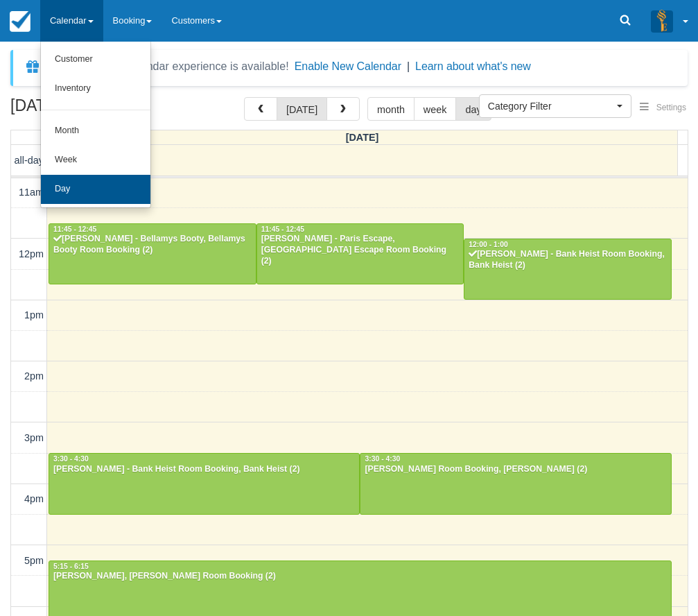 Image resolution: width=698 pixels, height=616 pixels. Describe the element at coordinates (662, 21) in the screenshot. I see `img: A3` at that location.